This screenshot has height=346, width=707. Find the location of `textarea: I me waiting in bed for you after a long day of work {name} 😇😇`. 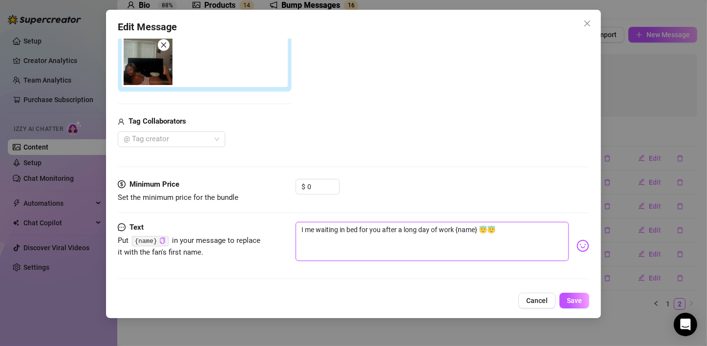

textarea: I me waiting in bed for you after a long day of work {name} 😇😇 is located at coordinates (432, 241).